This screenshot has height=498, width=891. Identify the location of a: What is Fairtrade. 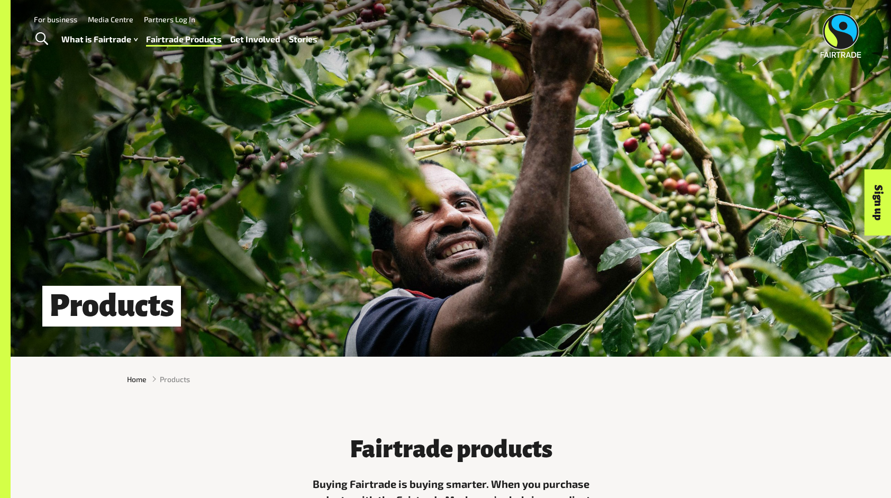
(100, 39).